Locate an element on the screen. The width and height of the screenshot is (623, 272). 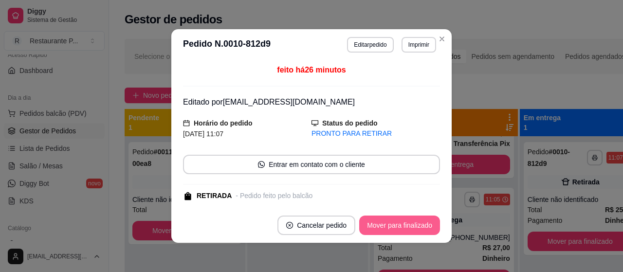
span: calendar is located at coordinates (186, 123).